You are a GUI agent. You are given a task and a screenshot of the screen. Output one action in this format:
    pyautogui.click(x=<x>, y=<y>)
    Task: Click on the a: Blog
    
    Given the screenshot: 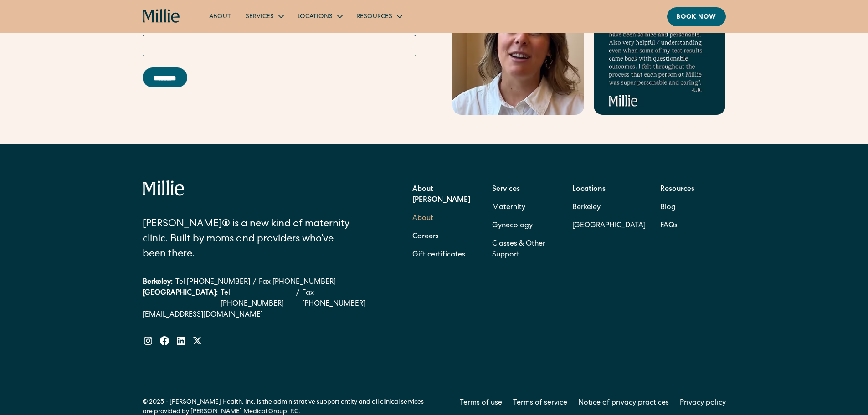 What is the action you would take?
    pyautogui.click(x=668, y=208)
    